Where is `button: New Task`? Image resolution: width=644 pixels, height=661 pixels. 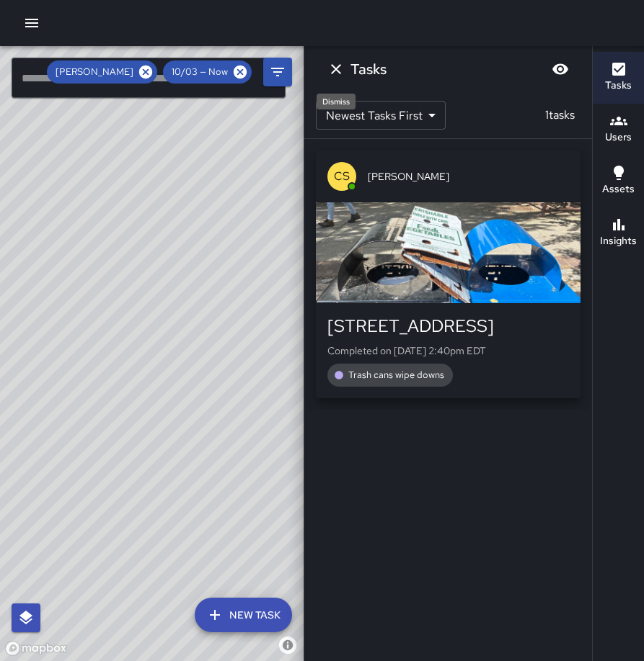 button: New Task is located at coordinates (243, 615).